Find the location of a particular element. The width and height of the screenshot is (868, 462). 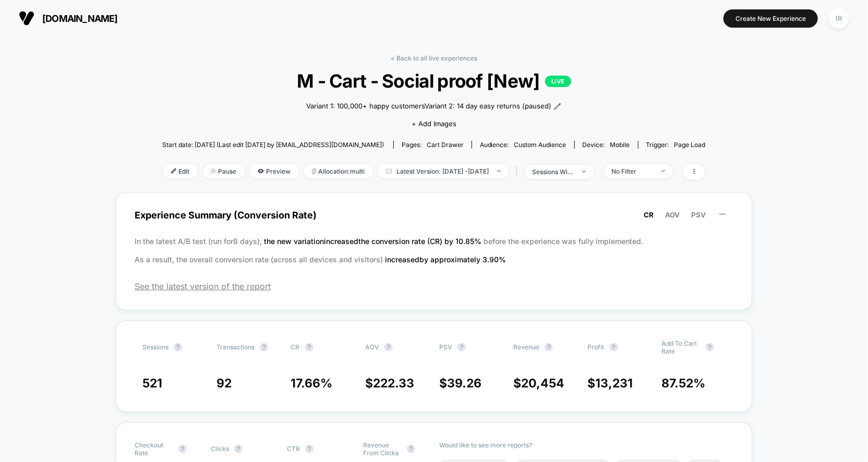

span: Custom Audience is located at coordinates (540, 145).